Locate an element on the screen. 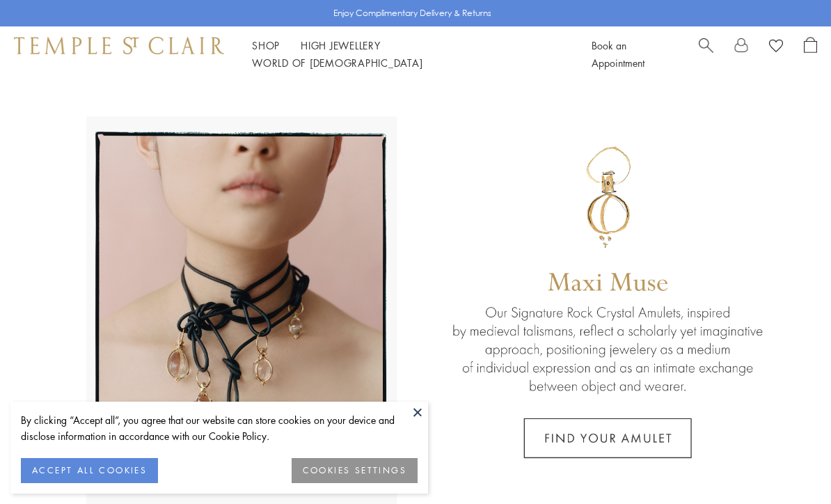 Image resolution: width=831 pixels, height=504 pixels. div: By clicking “Accept all”, you agree that our website can store cookies on your device and disclos... is located at coordinates (220, 428).